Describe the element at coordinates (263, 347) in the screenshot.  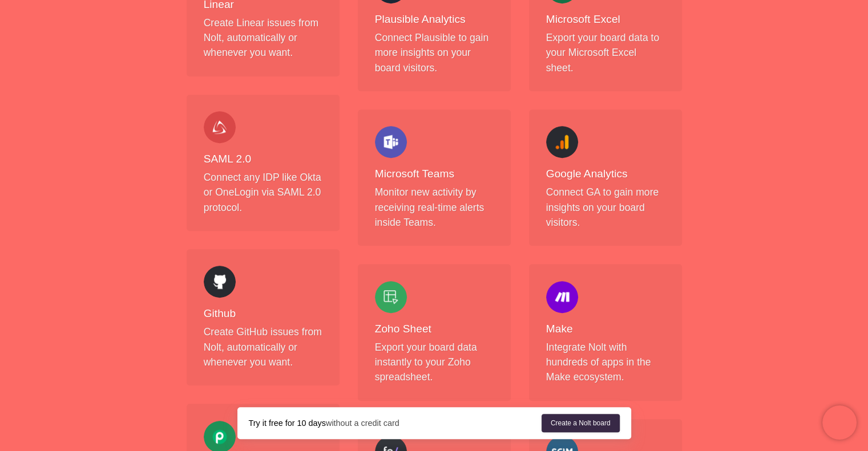
I see `p: Create GitHub issues from Nolt, automatically or whenever you want.` at that location.